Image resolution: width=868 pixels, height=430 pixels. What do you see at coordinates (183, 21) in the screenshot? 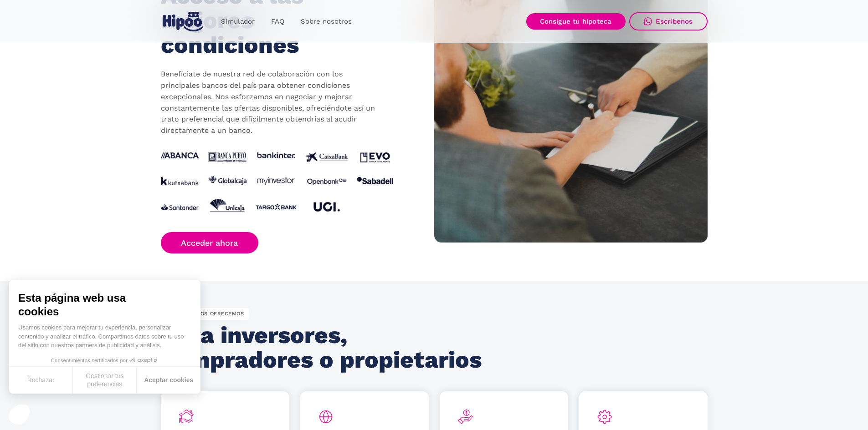
I see `a: home` at bounding box center [183, 21].